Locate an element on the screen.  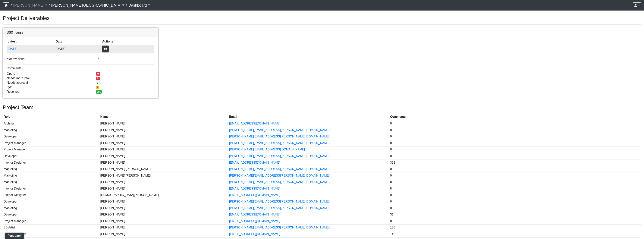
td: 136 is located at coordinates (515, 228).